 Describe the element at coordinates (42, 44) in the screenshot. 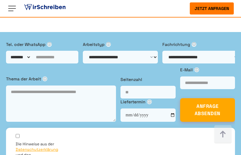

I see `label: Tel. oder WhatsApp` at that location.